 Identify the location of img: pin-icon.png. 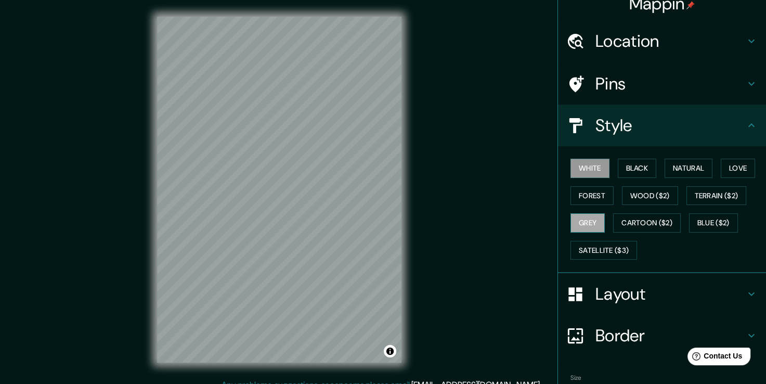
(691, 5).